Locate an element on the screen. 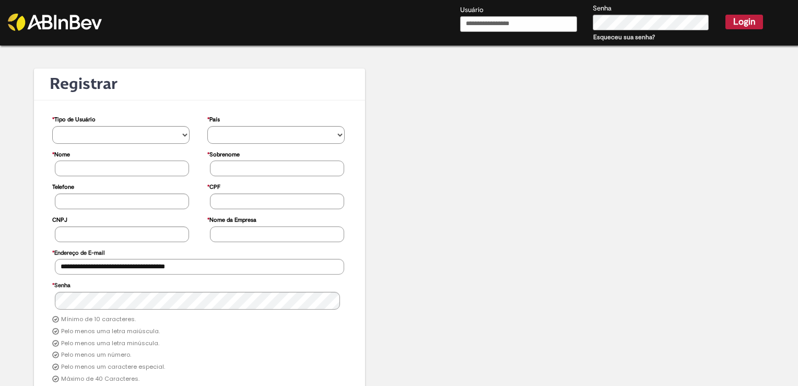 The width and height of the screenshot is (798, 386). label: Pelo menos um número. is located at coordinates (96, 355).